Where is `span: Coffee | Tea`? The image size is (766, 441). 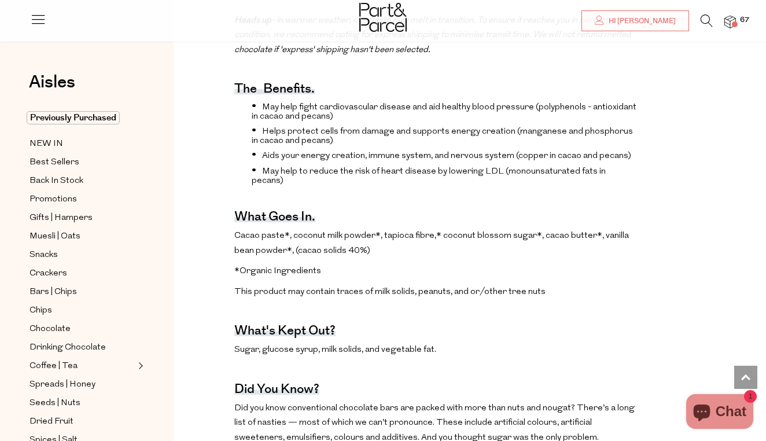 span: Coffee | Tea is located at coordinates (53, 366).